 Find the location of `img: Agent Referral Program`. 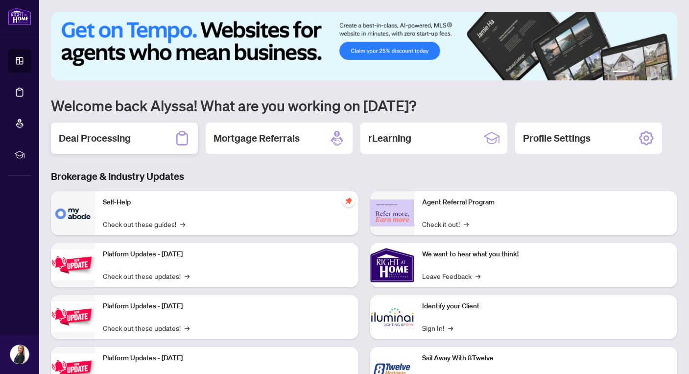

img: Agent Referral Program is located at coordinates (392, 213).